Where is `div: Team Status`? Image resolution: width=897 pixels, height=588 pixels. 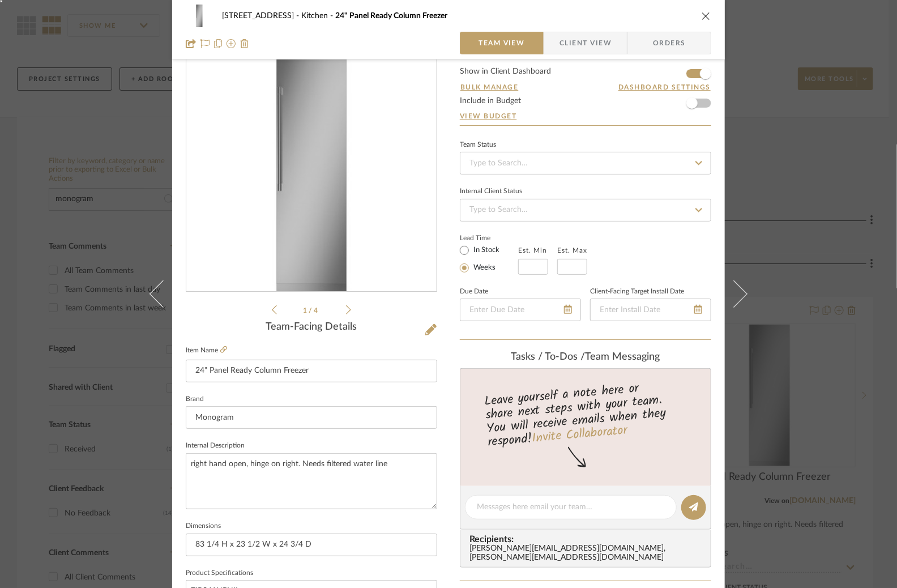
div: Team Status is located at coordinates (478, 145).